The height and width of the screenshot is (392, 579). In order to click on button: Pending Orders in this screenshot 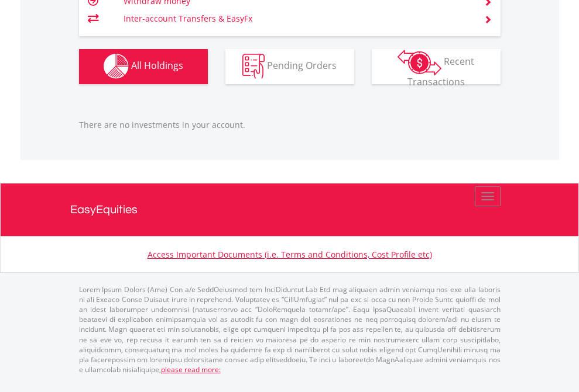, I will do `click(290, 67)`.